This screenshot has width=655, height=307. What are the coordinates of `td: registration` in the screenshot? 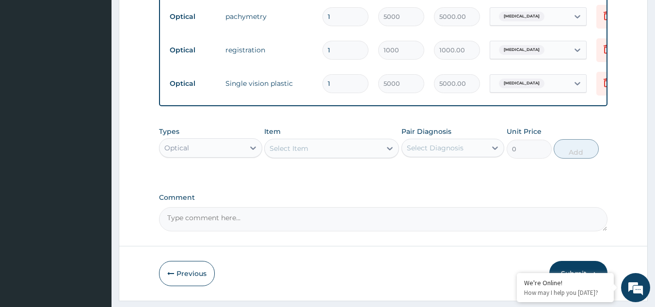 It's located at (269, 50).